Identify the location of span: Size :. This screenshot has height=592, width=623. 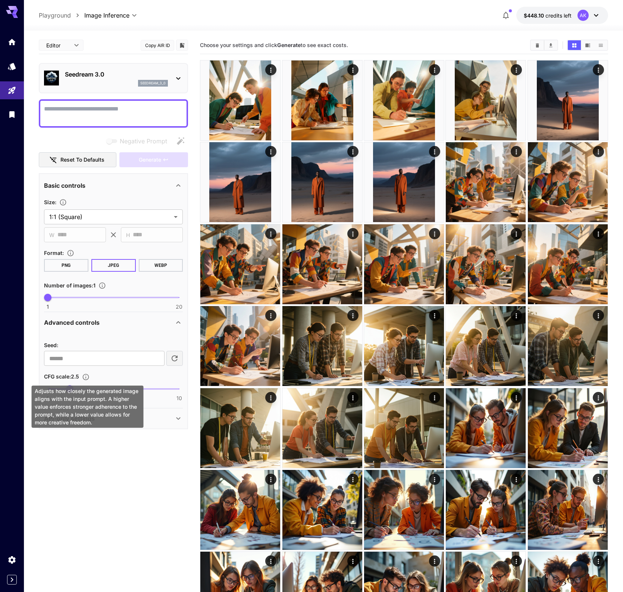
(50, 202).